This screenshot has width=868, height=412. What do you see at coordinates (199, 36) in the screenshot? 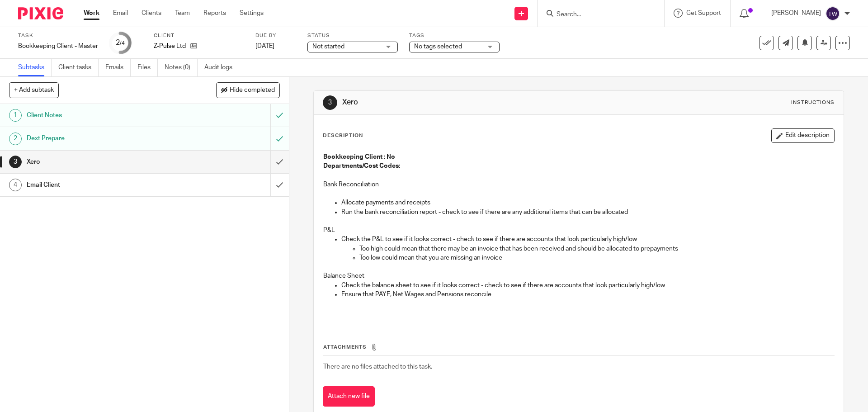
I see `label: Client` at bounding box center [199, 36].